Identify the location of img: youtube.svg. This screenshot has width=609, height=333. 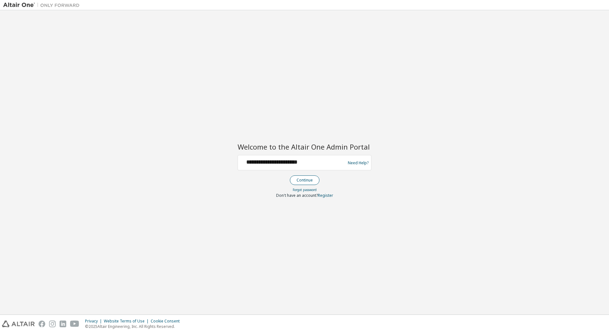
(75, 323).